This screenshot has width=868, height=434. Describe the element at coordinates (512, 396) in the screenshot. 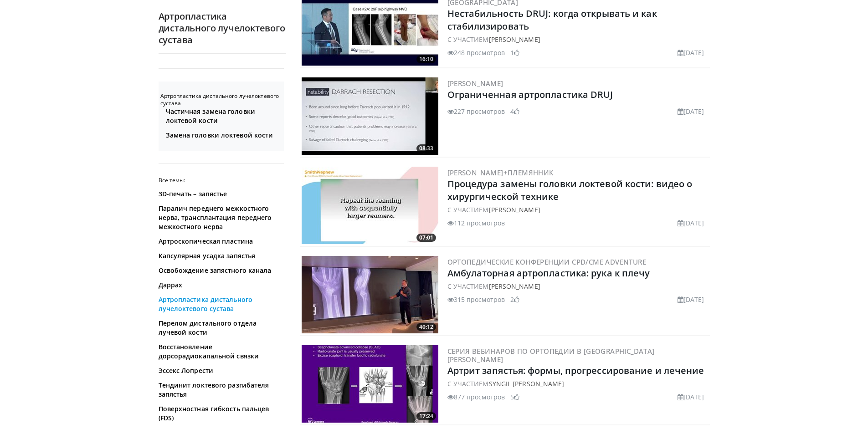

I see `font: 5` at that location.